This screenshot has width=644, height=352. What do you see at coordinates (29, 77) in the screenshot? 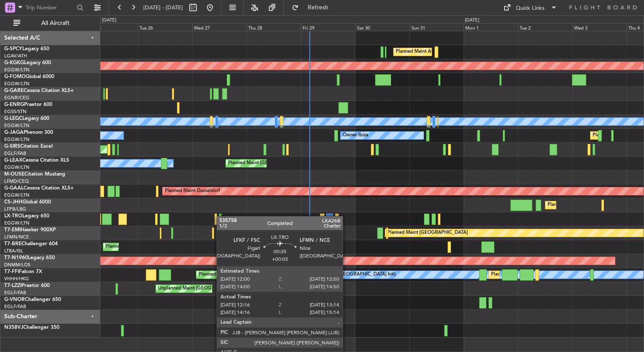
I see `a: G-FOMOGlobal 6000` at bounding box center [29, 77].